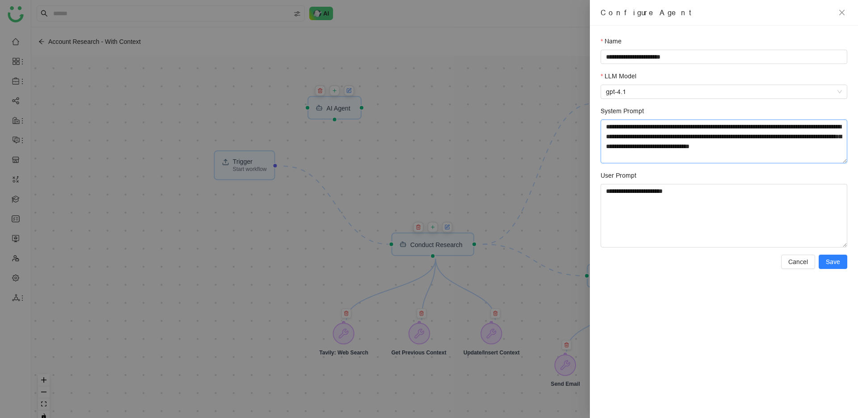  I want to click on button: Close, so click(842, 13).